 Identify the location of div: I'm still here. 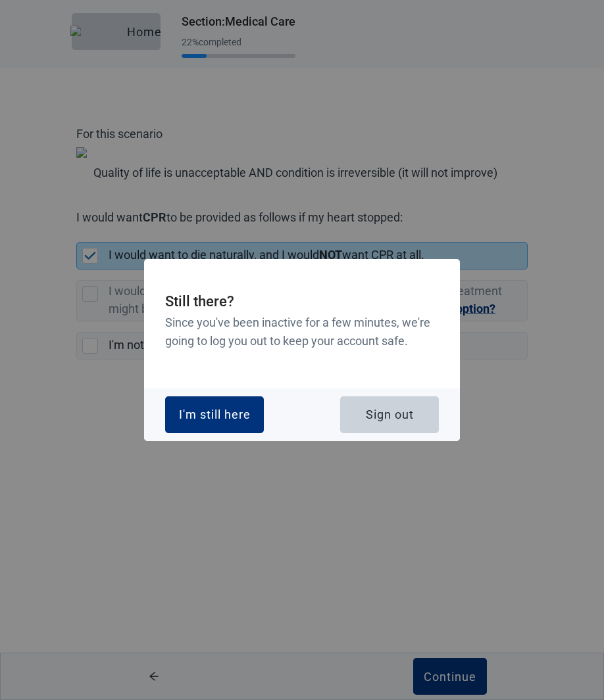
(214, 415).